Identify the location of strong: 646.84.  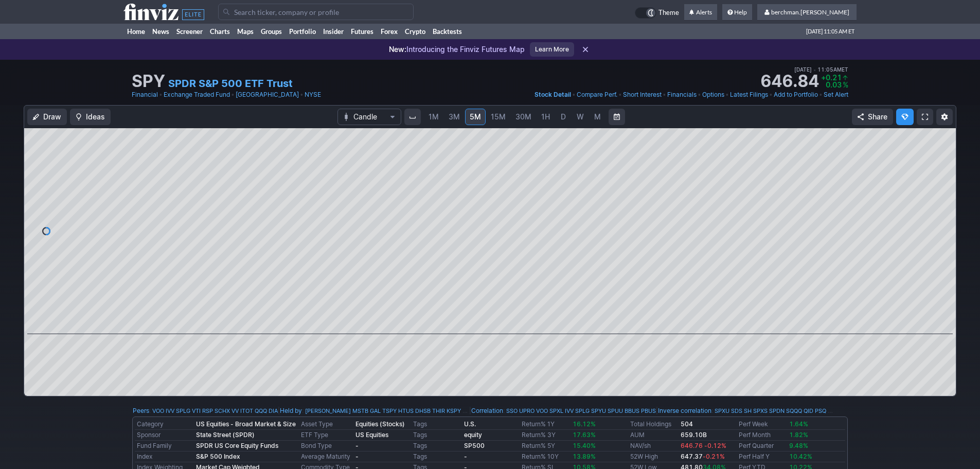
(789, 81).